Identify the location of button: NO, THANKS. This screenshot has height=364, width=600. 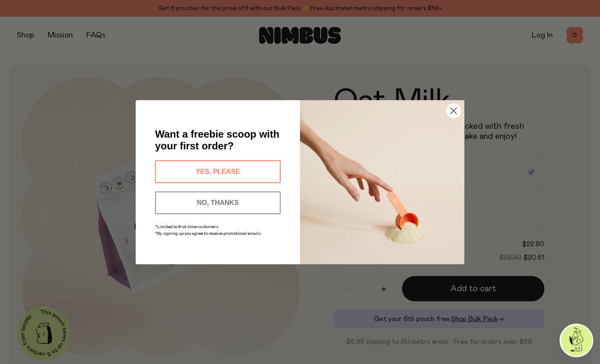
(218, 203).